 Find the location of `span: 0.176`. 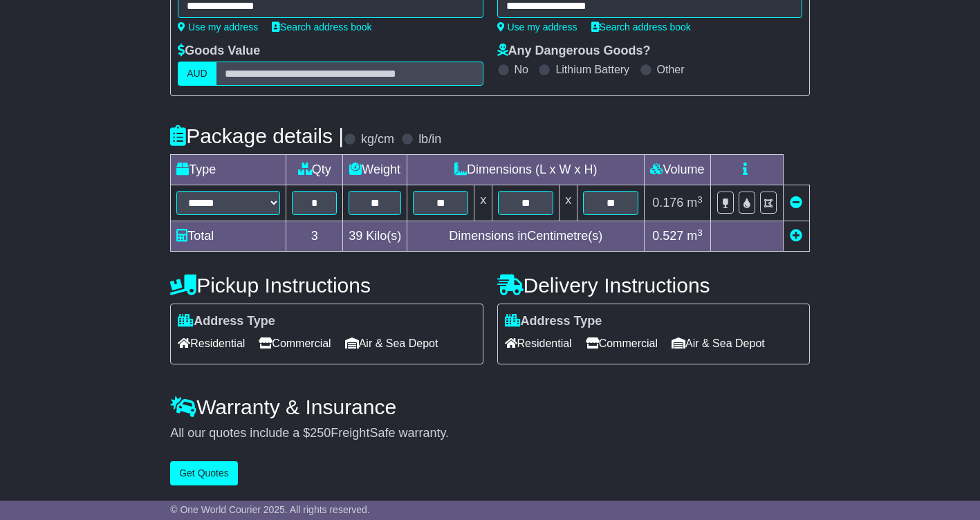

span: 0.176 is located at coordinates (667, 203).